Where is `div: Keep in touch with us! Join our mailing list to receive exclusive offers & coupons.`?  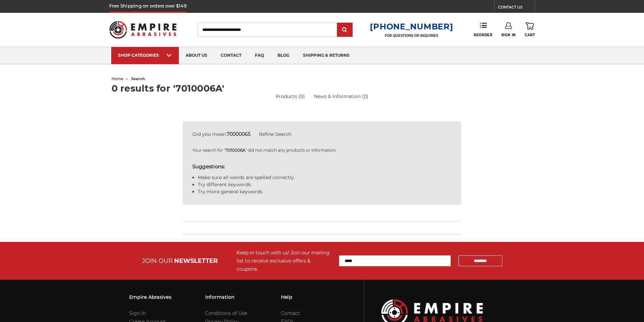
div: Keep in touch with us! Join our mailing list to receive exclusive offers & coupons. is located at coordinates (284, 261).